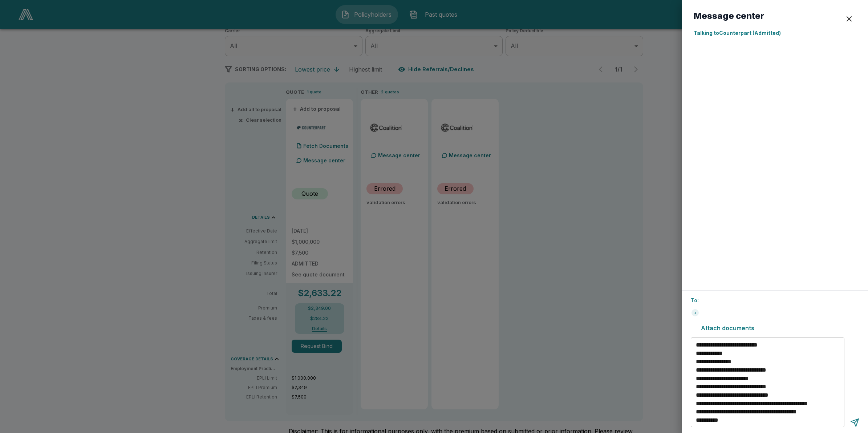 Image resolution: width=868 pixels, height=433 pixels. I want to click on p: Talking to Counterpart (Admitted), so click(775, 33).